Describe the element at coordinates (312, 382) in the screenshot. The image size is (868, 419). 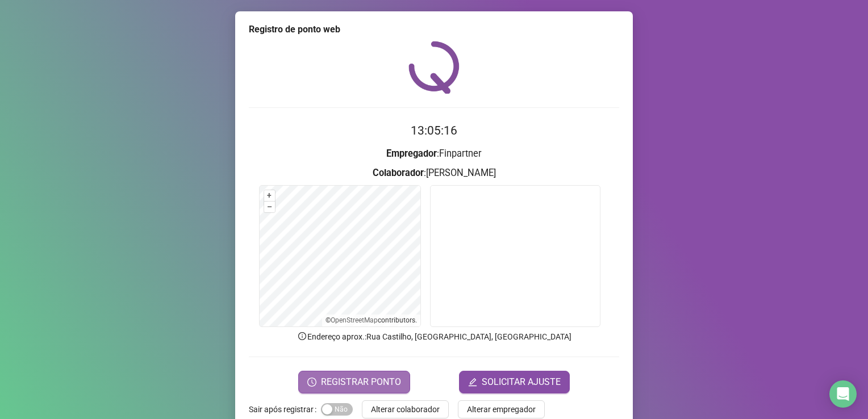
I see `span: clock-circle` at that location.